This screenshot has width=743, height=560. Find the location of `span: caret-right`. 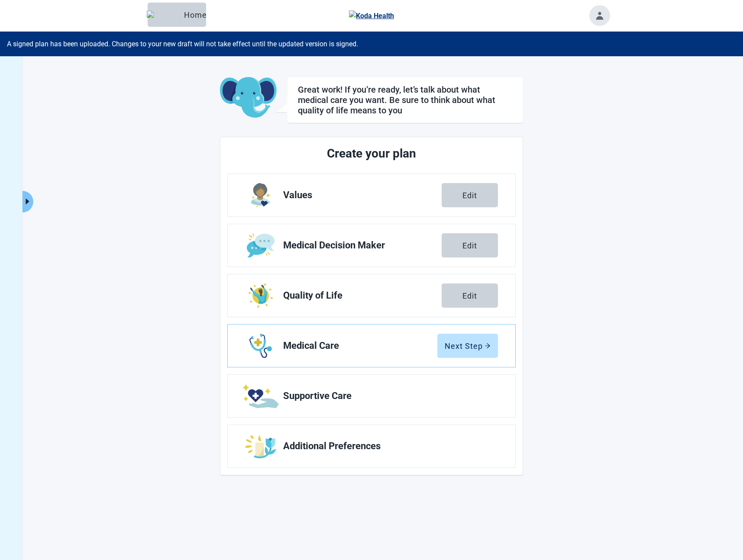

span: caret-right is located at coordinates (27, 202).